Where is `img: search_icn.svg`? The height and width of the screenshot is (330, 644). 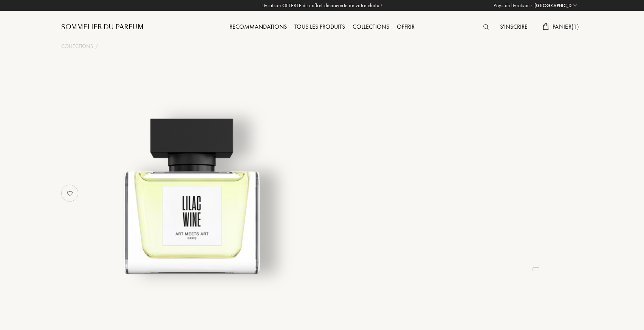 img: search_icn.svg is located at coordinates (486, 27).